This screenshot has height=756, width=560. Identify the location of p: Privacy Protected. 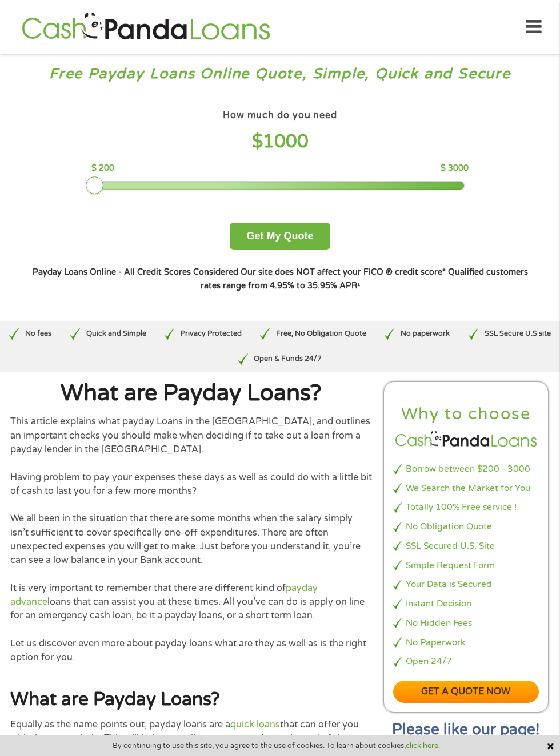
(211, 333).